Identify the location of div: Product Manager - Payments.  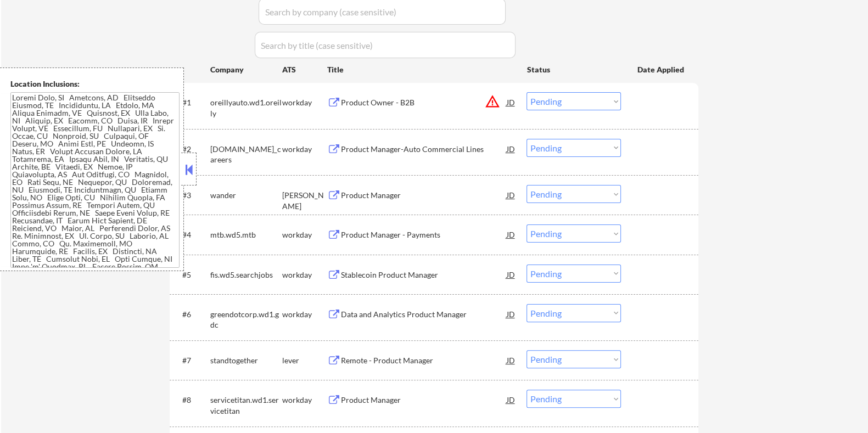
(423, 234).